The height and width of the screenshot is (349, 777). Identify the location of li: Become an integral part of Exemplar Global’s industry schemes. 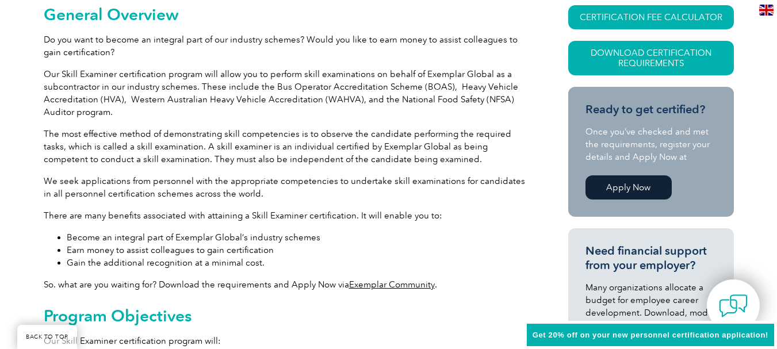
(297, 238).